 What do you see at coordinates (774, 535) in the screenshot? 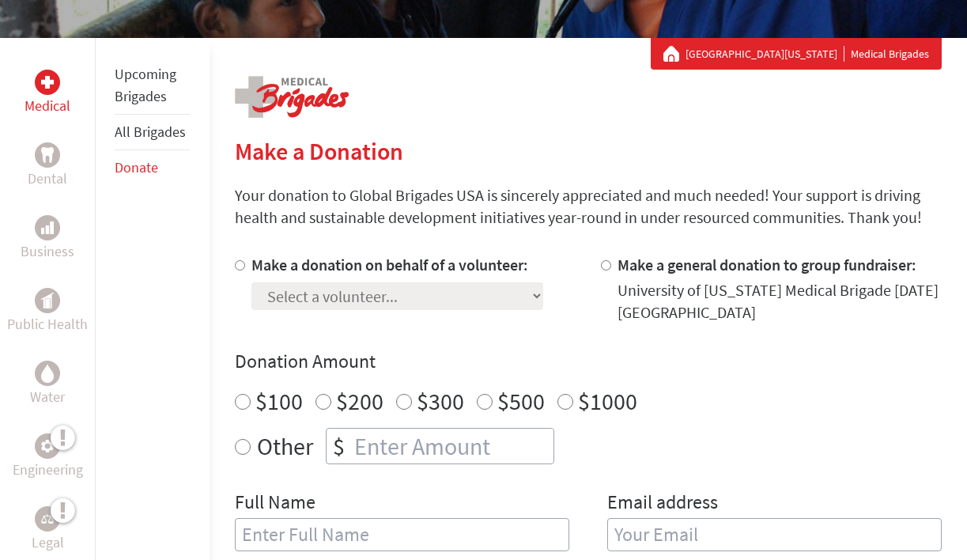
I see `input: Your Email` at bounding box center [774, 535].